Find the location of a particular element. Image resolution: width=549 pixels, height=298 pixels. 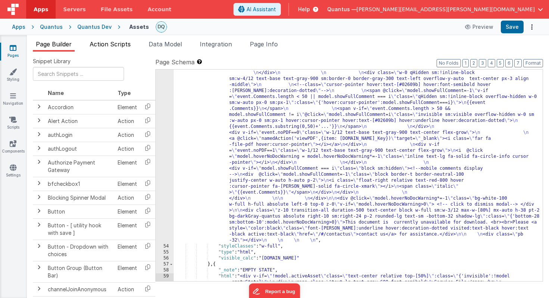

button: Save is located at coordinates (512, 27).